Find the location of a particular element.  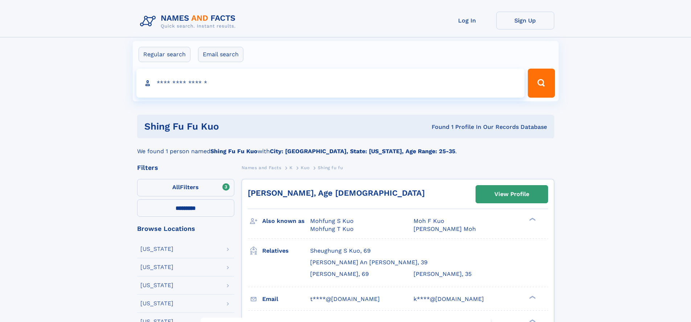

label: Regular search is located at coordinates (164, 54).